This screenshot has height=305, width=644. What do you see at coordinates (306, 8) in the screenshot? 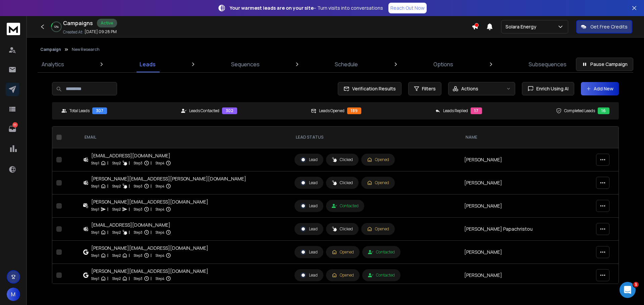
I see `p: – Turn visits into conversations` at bounding box center [306, 8].